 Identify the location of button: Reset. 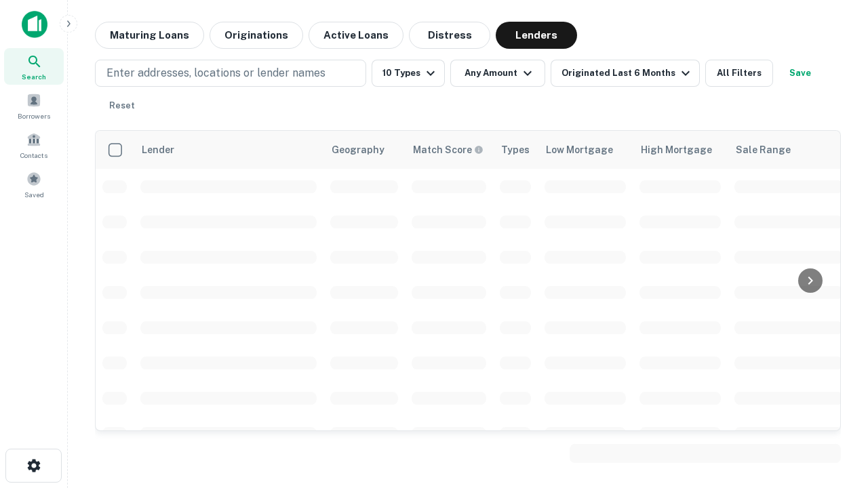
(122, 106).